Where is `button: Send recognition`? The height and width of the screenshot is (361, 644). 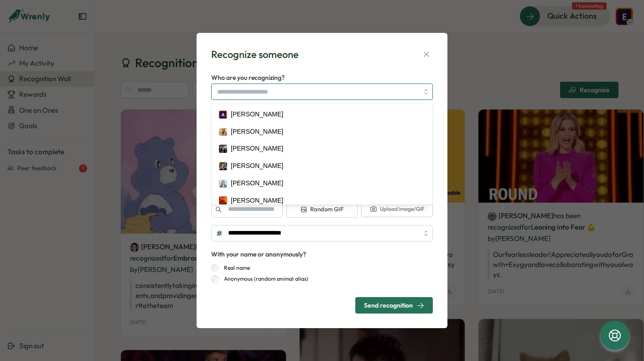
button: Send recognition is located at coordinates (394, 305).